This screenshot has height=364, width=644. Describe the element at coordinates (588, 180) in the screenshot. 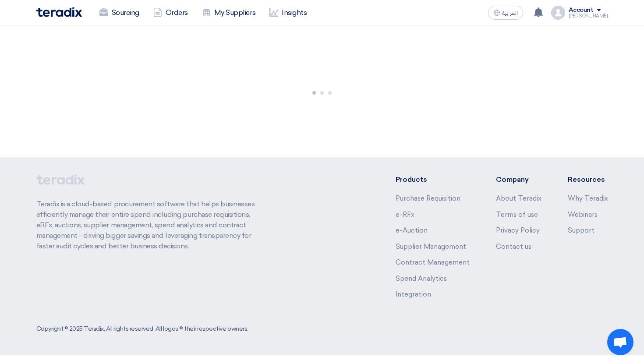

I see `li: Resources` at that location.